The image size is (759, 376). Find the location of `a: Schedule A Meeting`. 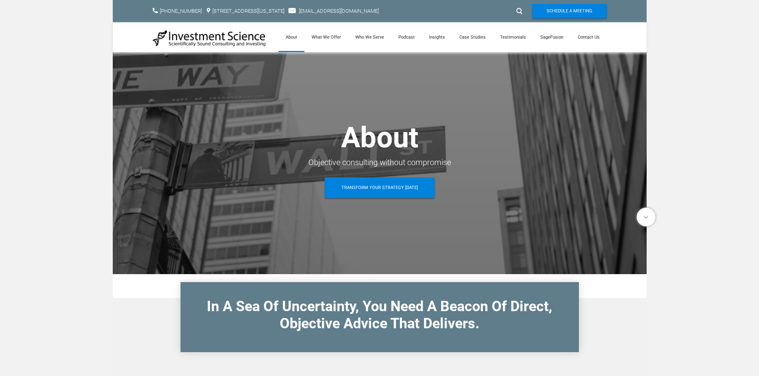

a: Schedule A Meeting is located at coordinates (569, 11).